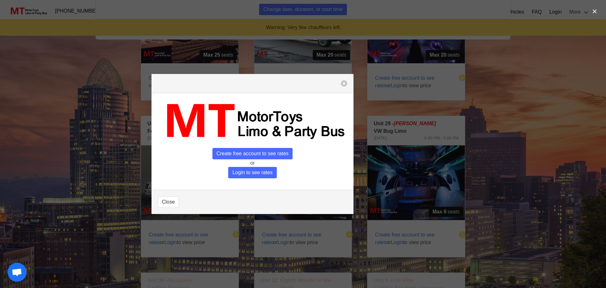  I want to click on a: Open chat, so click(17, 272).